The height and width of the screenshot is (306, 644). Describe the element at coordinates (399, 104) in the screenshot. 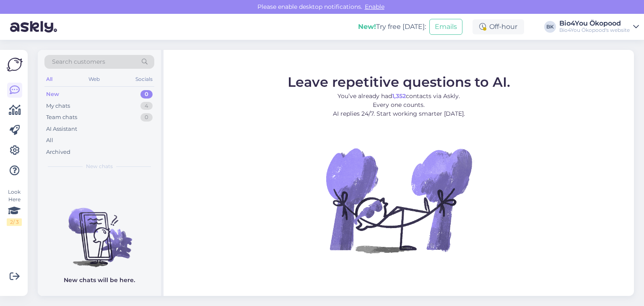

I see `p: You’ve already had contacts via Askly. Every one counts. AI replies 24/7. Start working smarter [...` at that location.